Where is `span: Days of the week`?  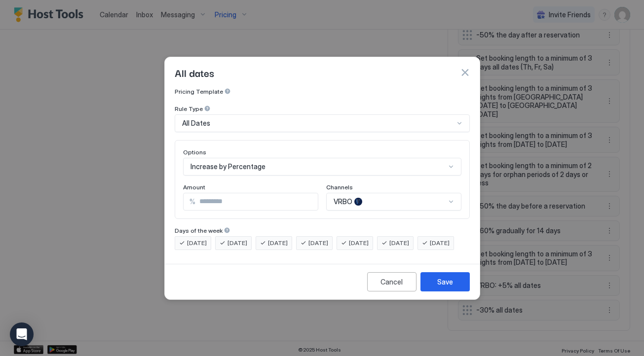
span: Days of the week is located at coordinates (198, 230).